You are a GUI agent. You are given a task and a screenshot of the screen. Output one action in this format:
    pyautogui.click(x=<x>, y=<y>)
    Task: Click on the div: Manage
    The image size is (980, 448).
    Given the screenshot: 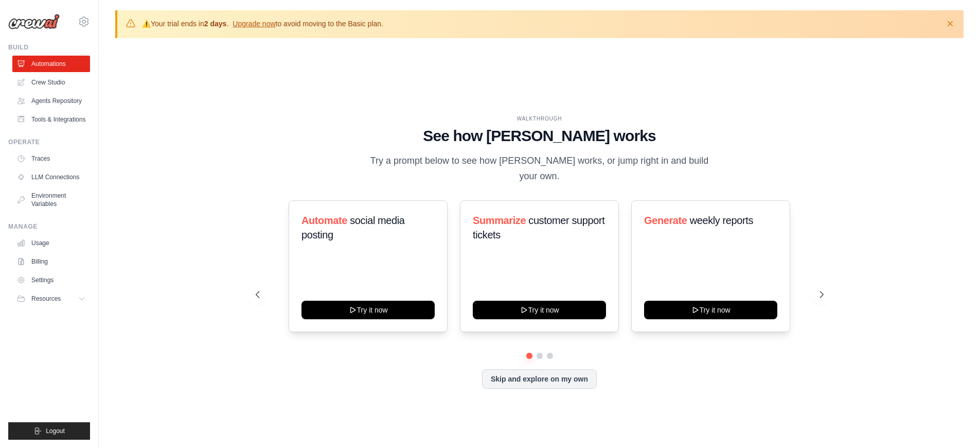 What is the action you would take?
    pyautogui.click(x=49, y=227)
    